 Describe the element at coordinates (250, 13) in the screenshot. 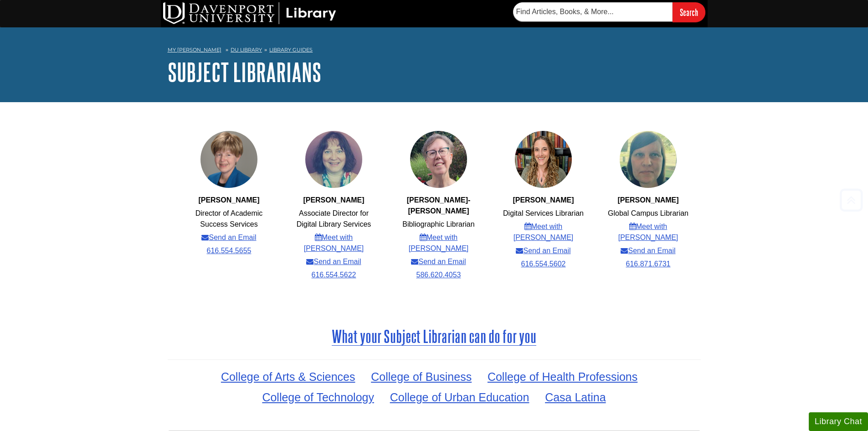

I see `img: DU Library` at that location.